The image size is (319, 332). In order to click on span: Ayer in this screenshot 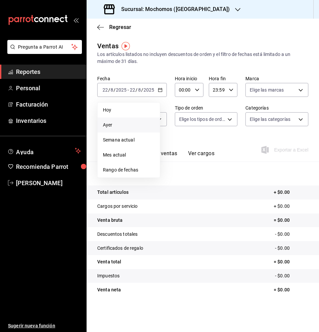, I will do `click(128, 125)`.